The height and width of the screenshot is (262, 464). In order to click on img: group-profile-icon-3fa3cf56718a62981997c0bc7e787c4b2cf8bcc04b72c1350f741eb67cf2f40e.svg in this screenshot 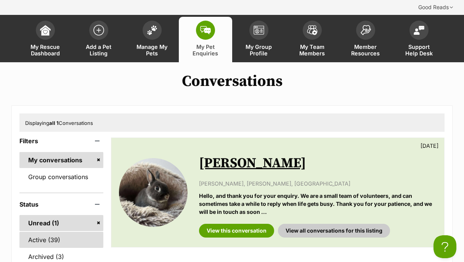, I will do `click(259, 30)`.